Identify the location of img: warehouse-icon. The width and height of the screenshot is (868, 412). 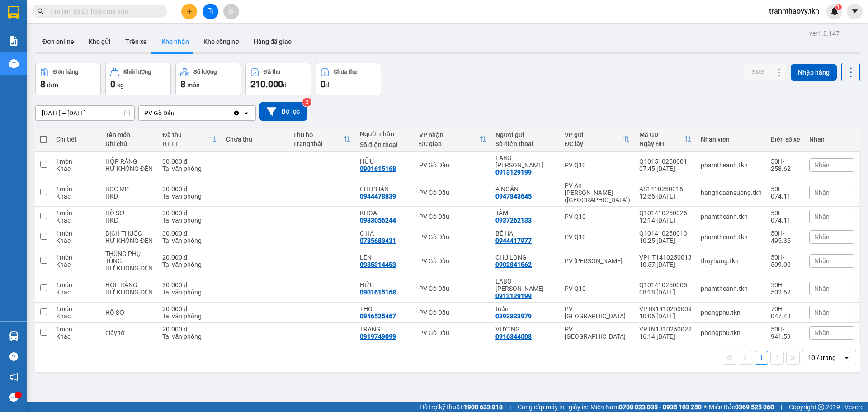
(14, 63).